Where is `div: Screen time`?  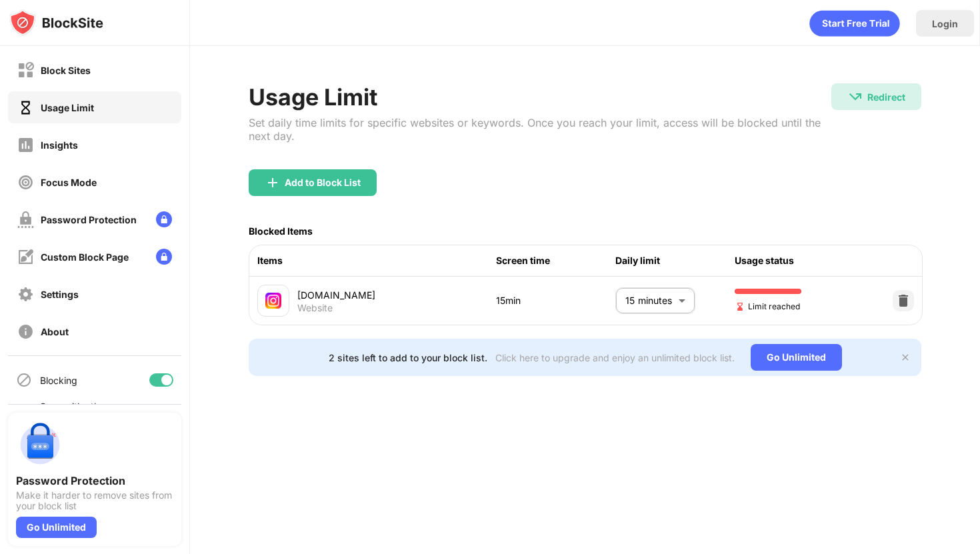
div: Screen time is located at coordinates (555, 261).